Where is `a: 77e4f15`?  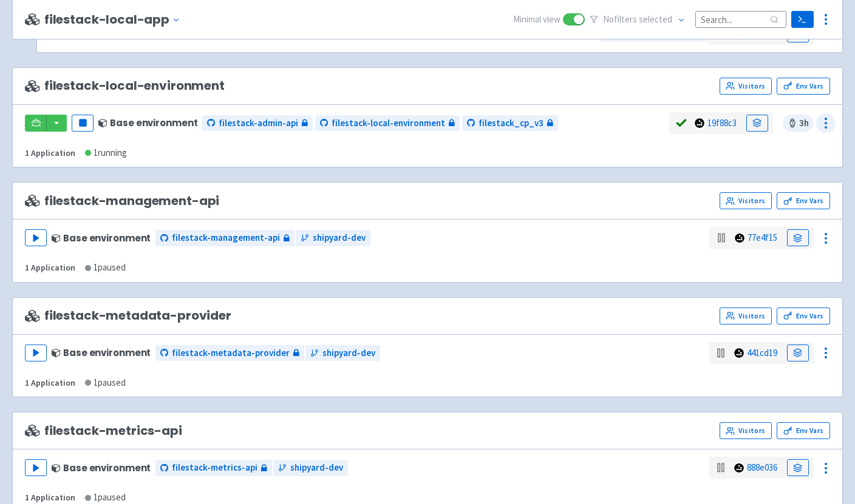
a: 77e4f15 is located at coordinates (762, 237).